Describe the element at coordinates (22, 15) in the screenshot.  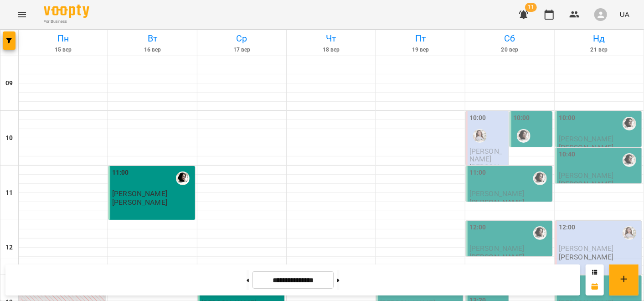
I see `button: Menu` at that location.